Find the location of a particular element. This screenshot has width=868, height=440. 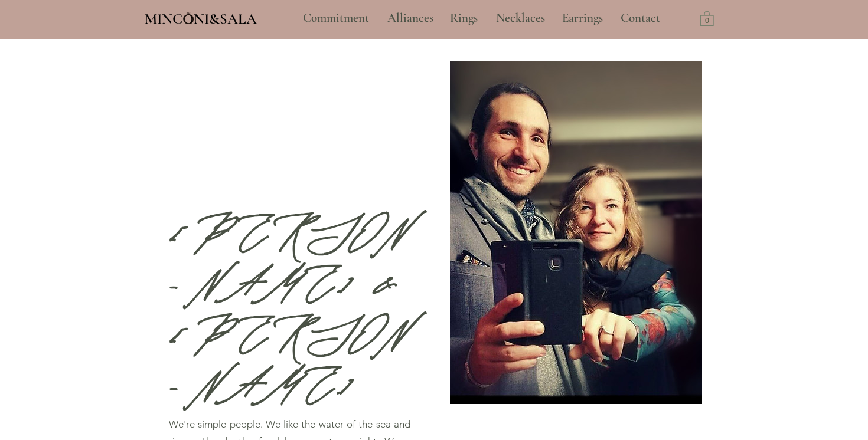

font: Necklaces is located at coordinates (520, 18).